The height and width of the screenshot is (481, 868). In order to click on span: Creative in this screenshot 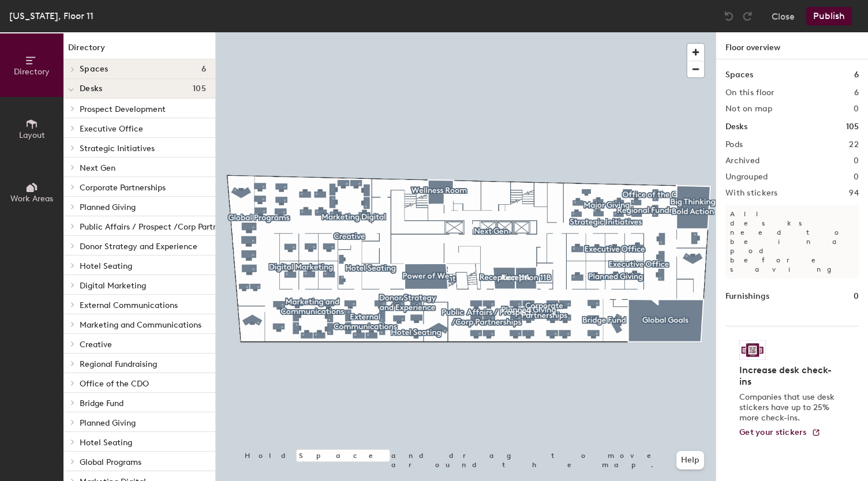, I will do `click(96, 344)`.